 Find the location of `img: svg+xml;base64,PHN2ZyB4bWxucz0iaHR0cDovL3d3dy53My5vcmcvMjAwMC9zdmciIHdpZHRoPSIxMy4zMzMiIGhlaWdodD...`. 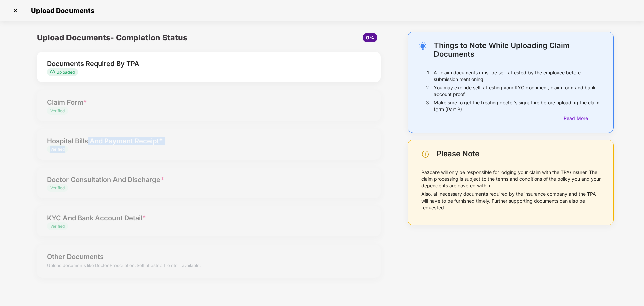

img: svg+xml;base64,PHN2ZyB4bWxucz0iaHR0cDovL3d3dy53My5vcmcvMjAwMC9zdmciIHdpZHRoPSIxMy4zMzMiIGhlaWdodD... is located at coordinates (53, 72).